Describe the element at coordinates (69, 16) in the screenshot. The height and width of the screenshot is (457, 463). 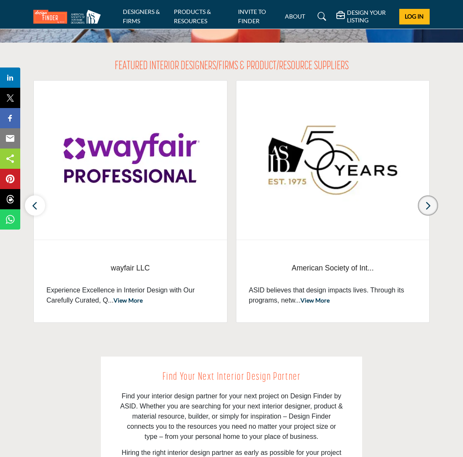
I see `img: Site Logo` at that location.